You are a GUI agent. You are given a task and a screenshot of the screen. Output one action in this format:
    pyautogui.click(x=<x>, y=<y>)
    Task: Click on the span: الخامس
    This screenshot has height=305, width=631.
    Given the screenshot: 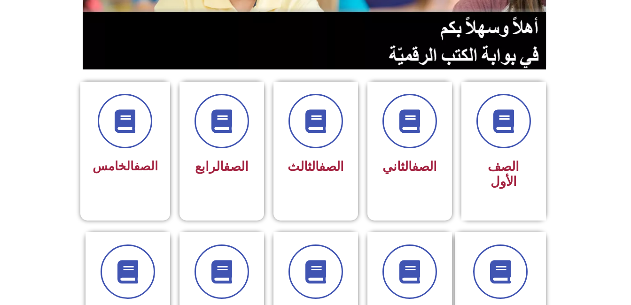 What is the action you would take?
    pyautogui.click(x=125, y=166)
    